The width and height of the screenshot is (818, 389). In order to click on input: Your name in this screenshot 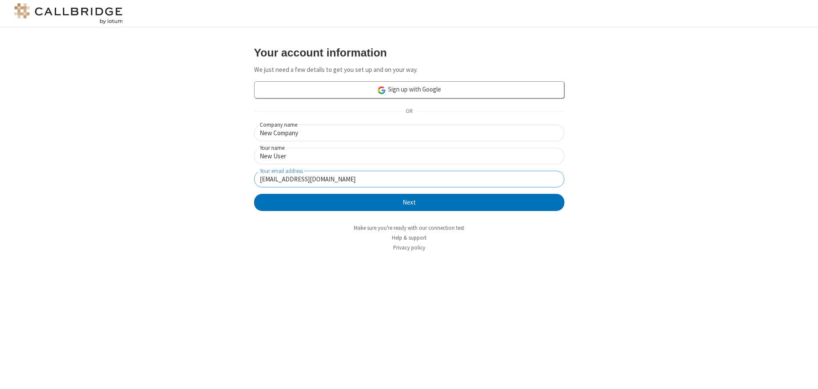, I will do `click(409, 156)`.